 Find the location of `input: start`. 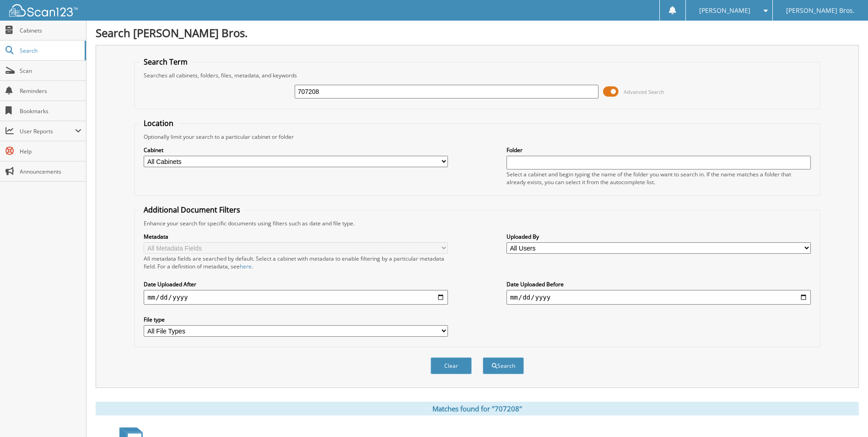

input: start is located at coordinates (296, 297).